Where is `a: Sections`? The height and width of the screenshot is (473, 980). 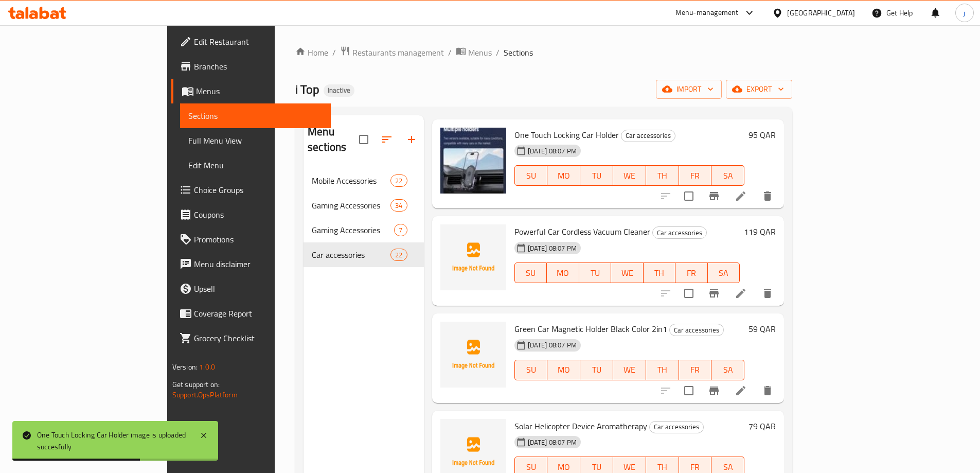
a: Sections is located at coordinates (255, 116).